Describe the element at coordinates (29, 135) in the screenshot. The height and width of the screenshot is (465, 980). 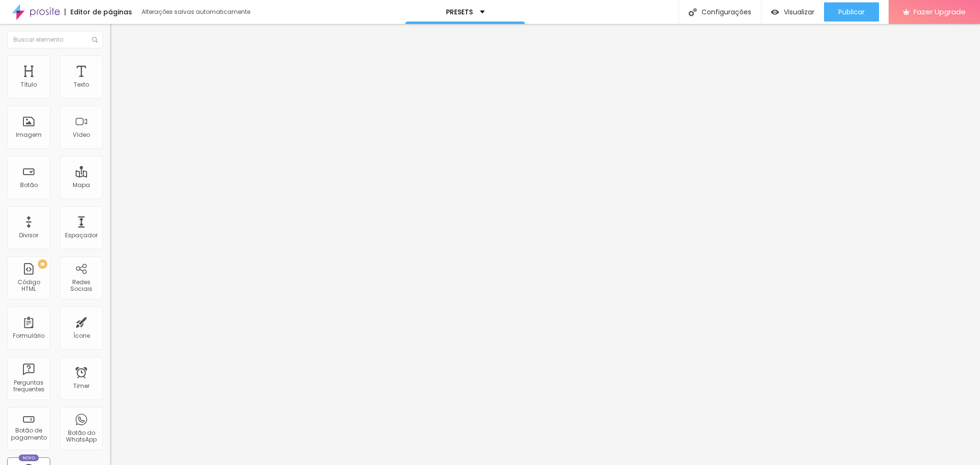
I see `div: Imagem` at that location.